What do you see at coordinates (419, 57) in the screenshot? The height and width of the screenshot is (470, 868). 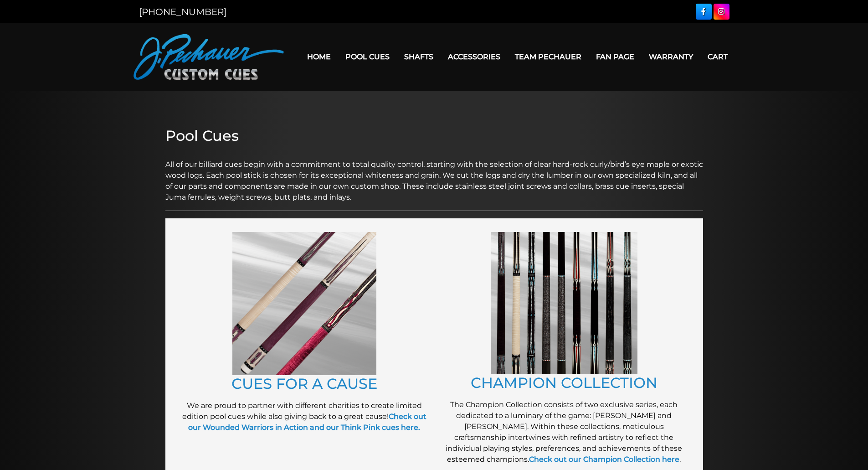 I see `a: Shafts` at bounding box center [419, 57].